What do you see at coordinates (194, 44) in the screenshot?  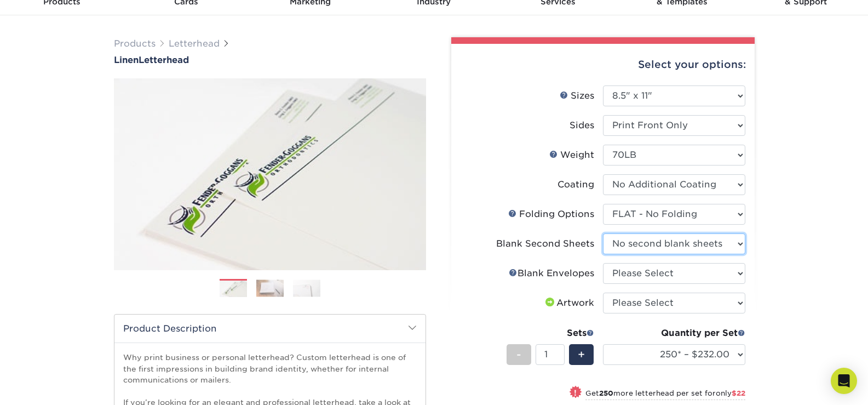 I see `a: Letterhead` at bounding box center [194, 44].